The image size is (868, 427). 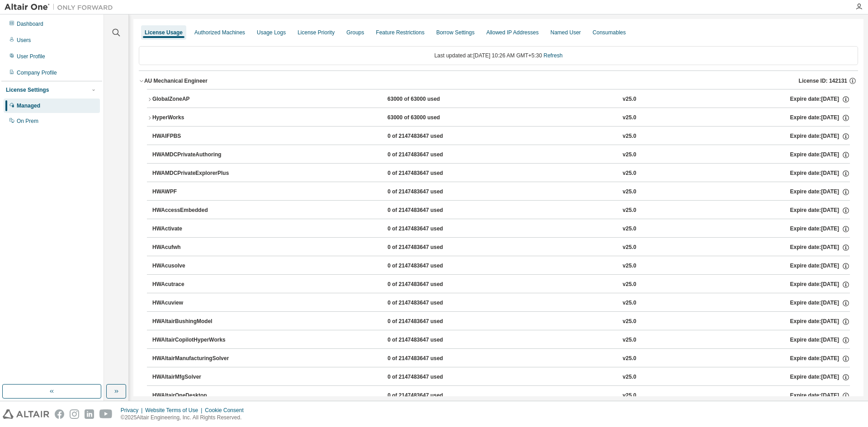 What do you see at coordinates (23, 40) in the screenshot?
I see `div: Users` at bounding box center [23, 40].